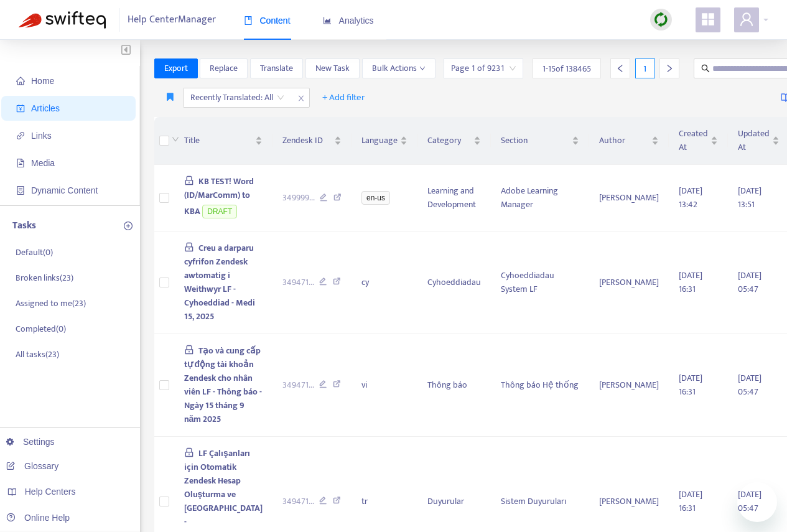 The height and width of the screenshot is (532, 787). Describe the element at coordinates (21, 135) in the screenshot. I see `span: link` at that location.